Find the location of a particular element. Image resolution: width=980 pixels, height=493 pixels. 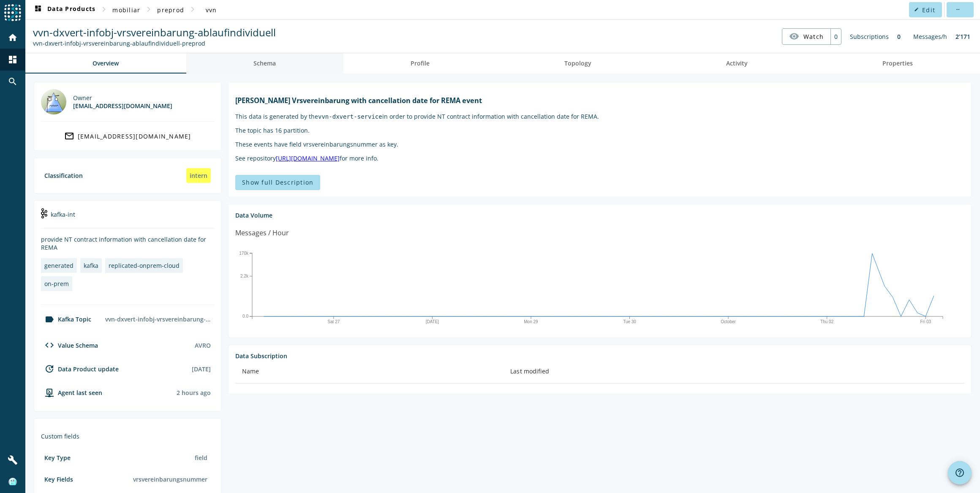

text: Tue 30 is located at coordinates (630, 321).